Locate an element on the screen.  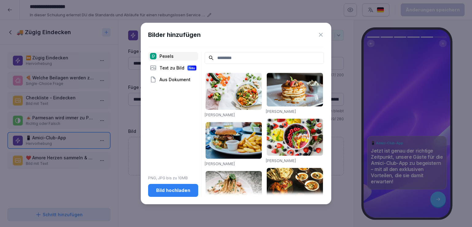
img: pexels-photo-1279330.jpeg is located at coordinates (234, 189).